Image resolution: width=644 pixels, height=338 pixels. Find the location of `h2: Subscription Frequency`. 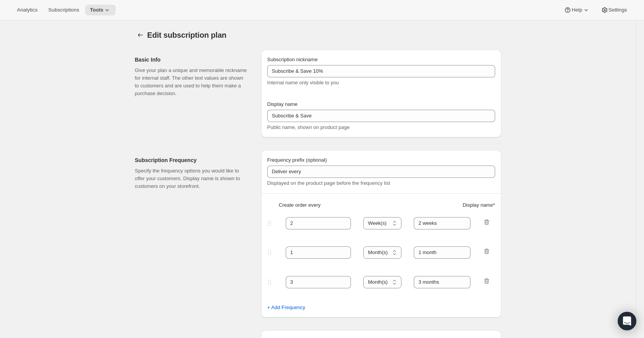

h2: Subscription Frequency is located at coordinates (192, 160).